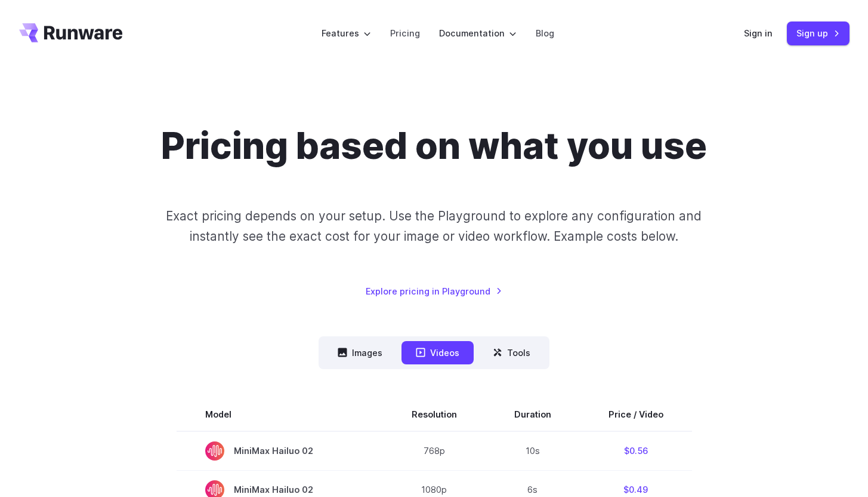  What do you see at coordinates (360, 352) in the screenshot?
I see `button: Images` at bounding box center [360, 352].